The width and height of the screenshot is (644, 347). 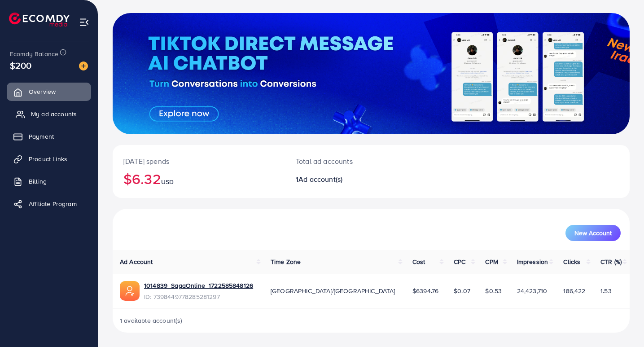 What do you see at coordinates (39, 19) in the screenshot?
I see `a: logo` at bounding box center [39, 19].